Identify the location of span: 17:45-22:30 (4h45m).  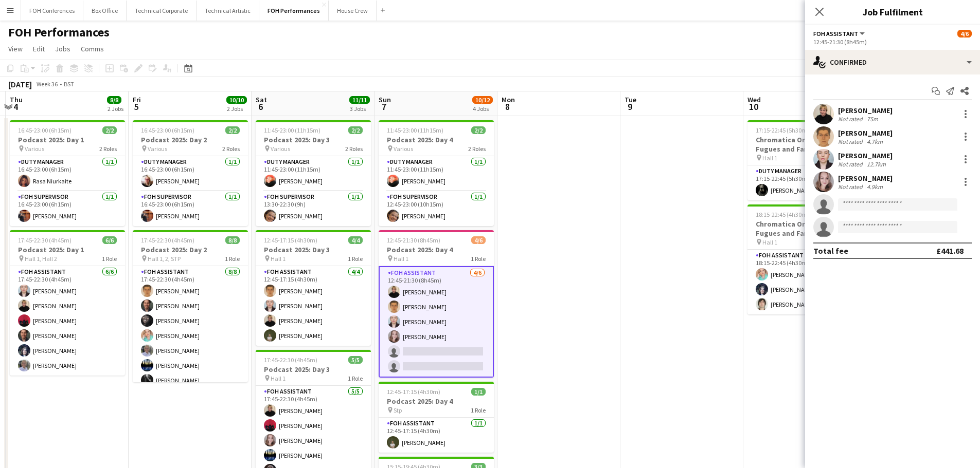
(45, 240).